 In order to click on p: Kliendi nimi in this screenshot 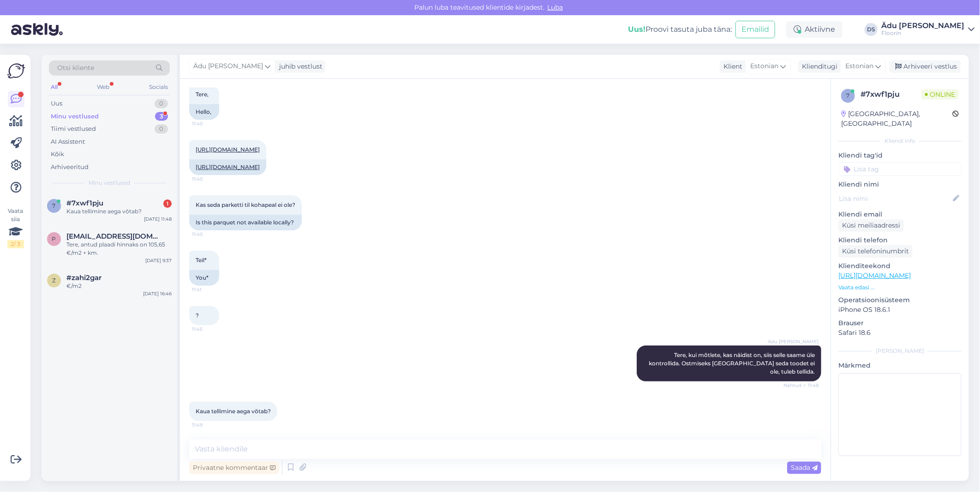, I will do `click(899, 184)`.